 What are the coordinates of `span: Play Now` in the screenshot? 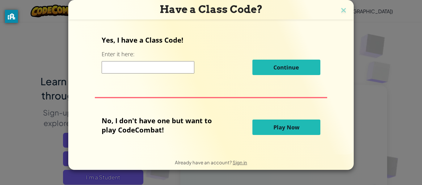 It's located at (287, 127).